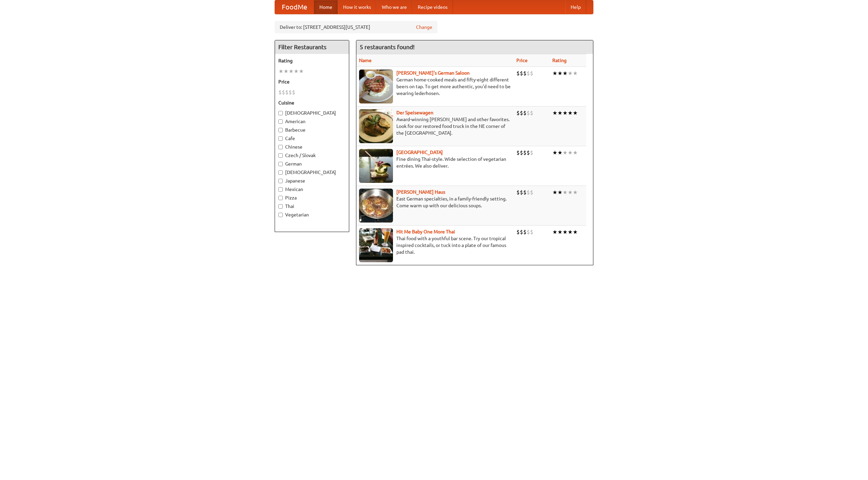 This screenshot has height=480, width=868. Describe the element at coordinates (294, 7) in the screenshot. I see `a: FoodMe` at that location.